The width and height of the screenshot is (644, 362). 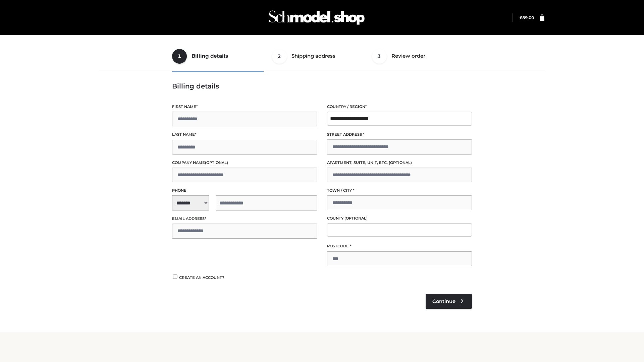 What do you see at coordinates (244, 190) in the screenshot?
I see `label: Phone` at bounding box center [244, 190].